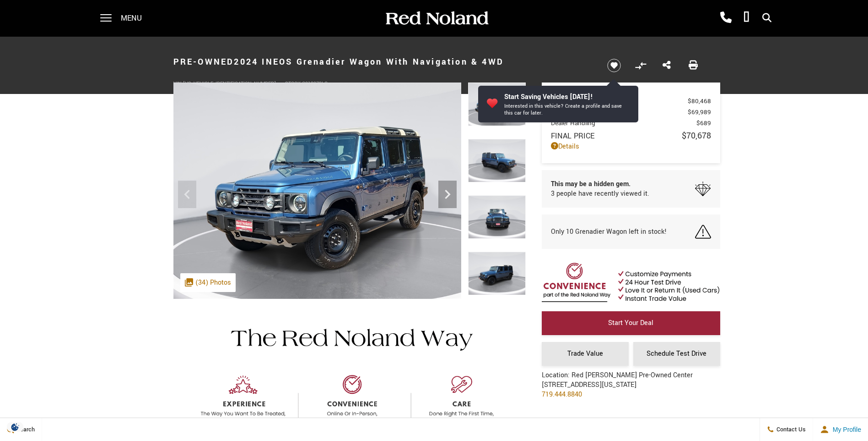 The width and height of the screenshot is (868, 441). Describe the element at coordinates (790, 429) in the screenshot. I see `span: Contact Us` at that location.